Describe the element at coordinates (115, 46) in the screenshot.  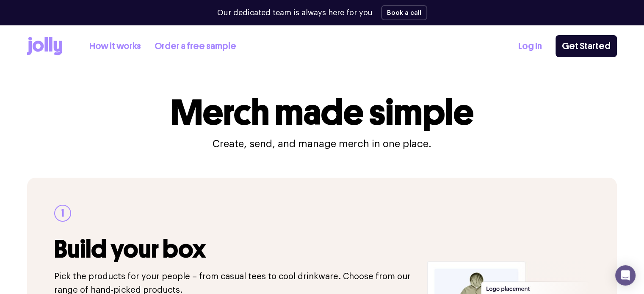
I see `a: How it works` at that location.